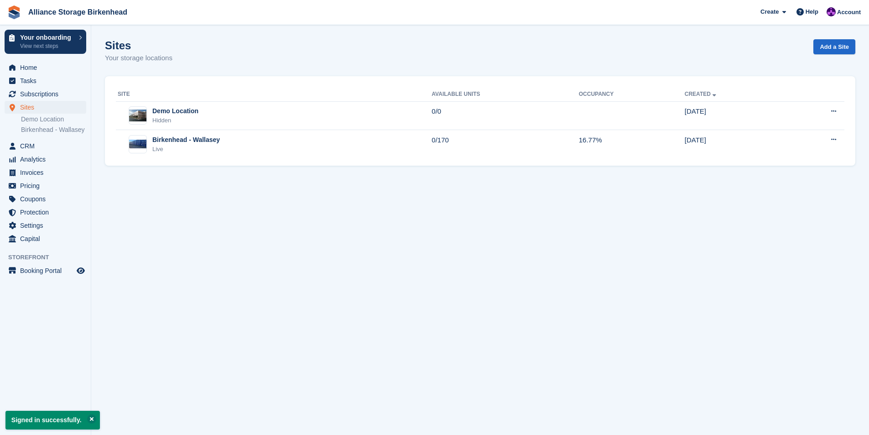 The image size is (869, 435). Describe the element at coordinates (632, 144) in the screenshot. I see `td: 16.77%` at that location.